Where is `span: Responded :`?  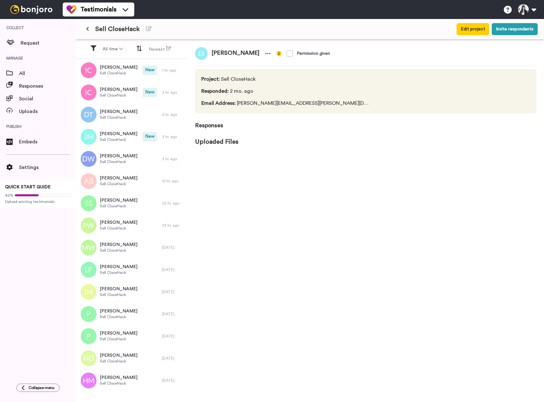
span: Responded : is located at coordinates (215, 91).